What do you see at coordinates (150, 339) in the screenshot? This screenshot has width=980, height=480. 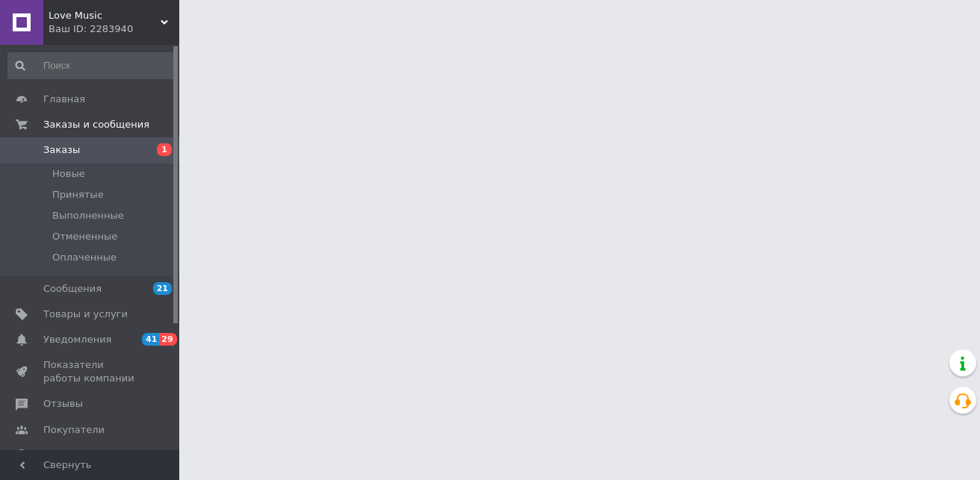 I see `span: 41` at bounding box center [150, 339].